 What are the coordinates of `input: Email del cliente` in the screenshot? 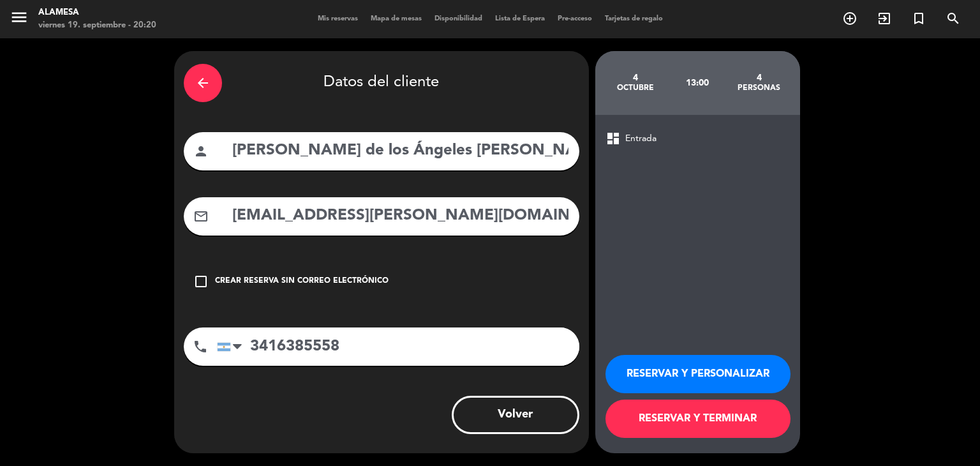 It's located at (400, 216).